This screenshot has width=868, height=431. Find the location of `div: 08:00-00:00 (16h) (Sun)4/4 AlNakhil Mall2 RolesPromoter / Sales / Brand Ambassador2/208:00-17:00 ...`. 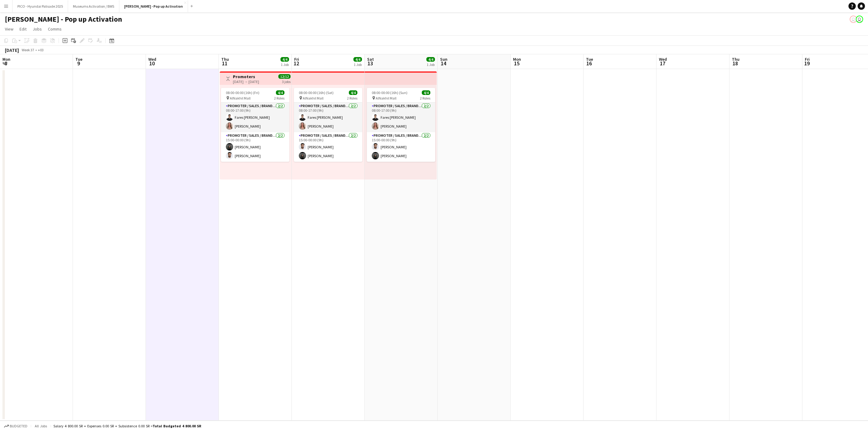

div: 08:00-00:00 (16h) (Sun)4/4 AlNakhil Mall2 RolesPromoter / Sales / Brand Ambassador2/208:00-17:00 ... is located at coordinates (401, 125).